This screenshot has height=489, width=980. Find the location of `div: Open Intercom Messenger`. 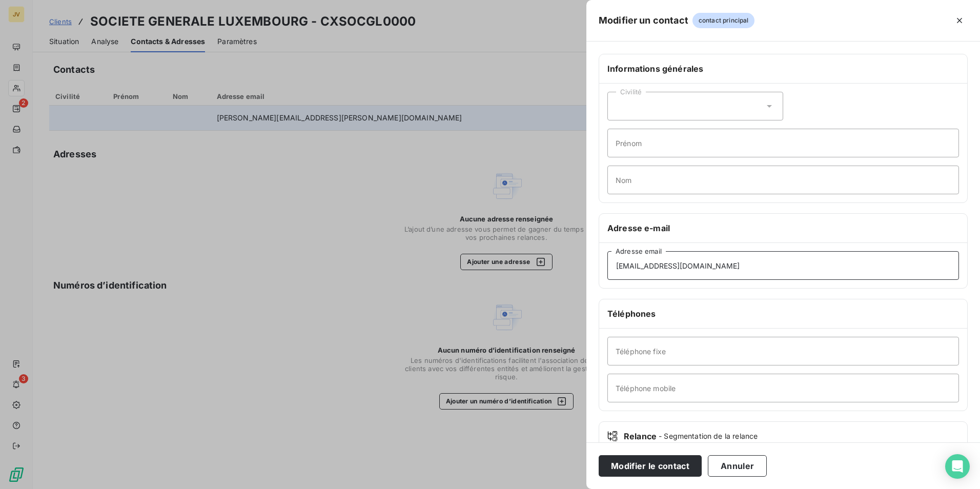

div: Open Intercom Messenger is located at coordinates (958, 466).